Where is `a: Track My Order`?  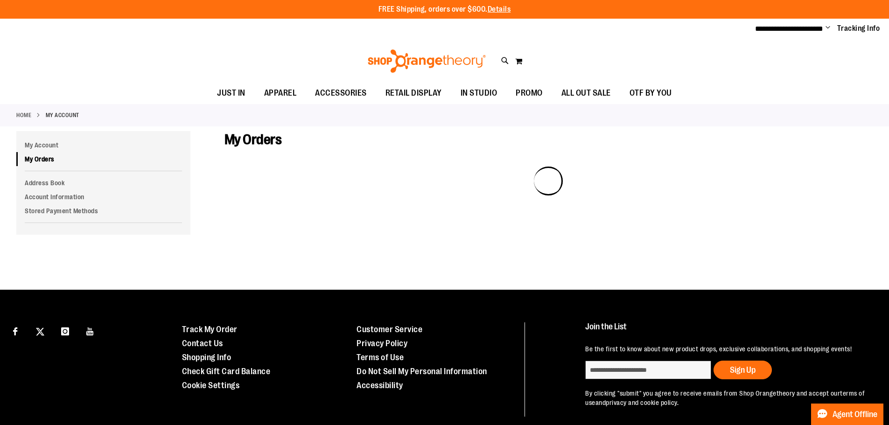
a: Track My Order is located at coordinates (210, 330).